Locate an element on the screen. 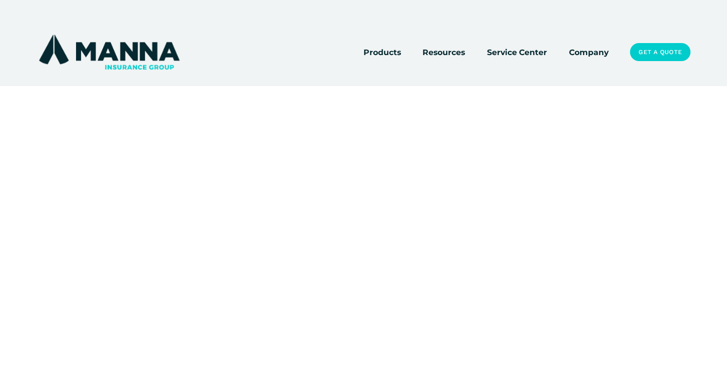 This screenshot has height=378, width=727. a: Service Center is located at coordinates (517, 52).